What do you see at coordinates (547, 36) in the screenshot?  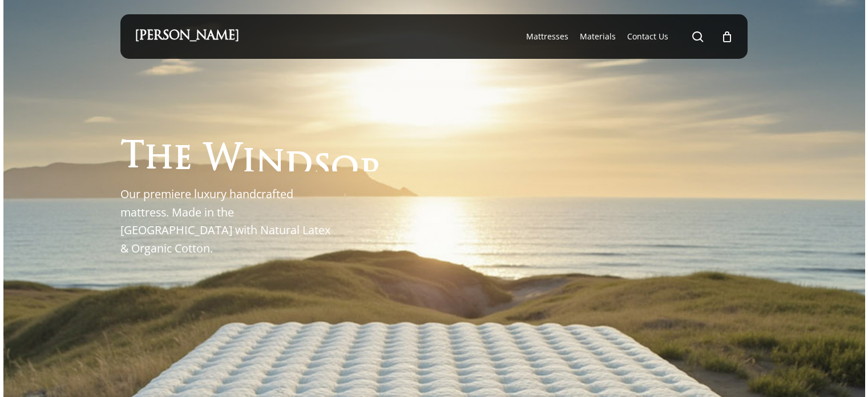 I see `span: Mattresses` at bounding box center [547, 36].